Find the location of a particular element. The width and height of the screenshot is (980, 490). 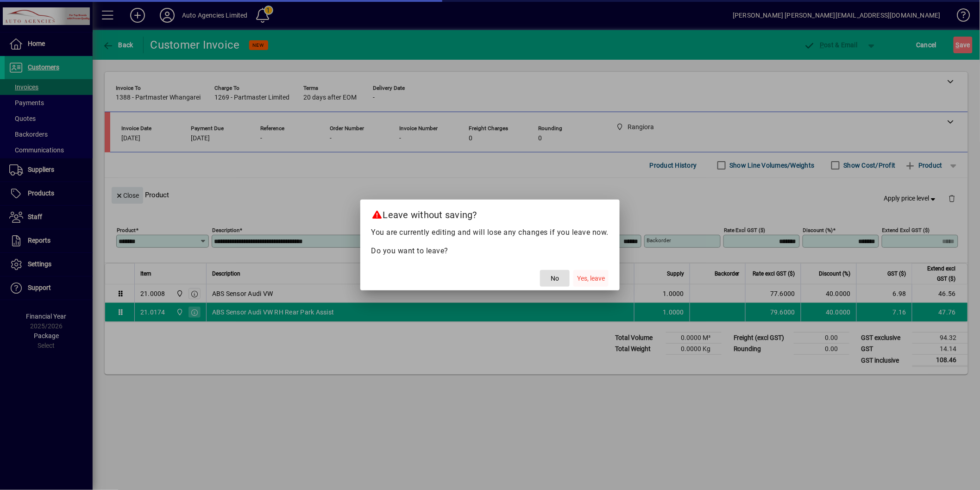

button: No is located at coordinates (555, 279).